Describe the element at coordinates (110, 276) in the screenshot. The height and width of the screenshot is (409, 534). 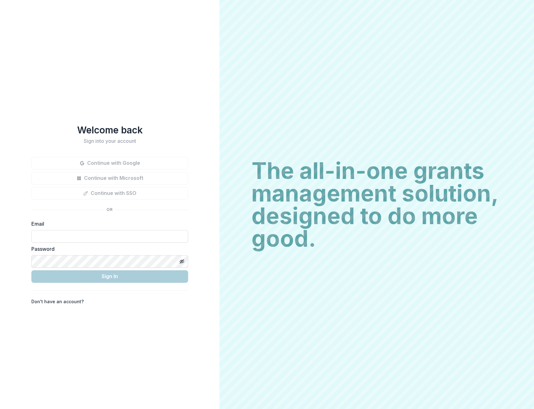
I see `button: Sign In` at that location.